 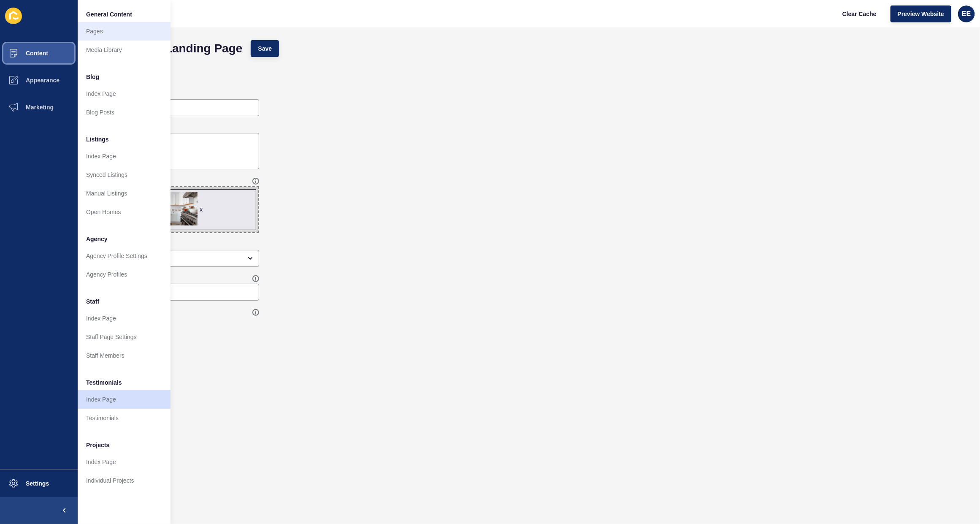 I want to click on span: Preview Website, so click(x=921, y=14).